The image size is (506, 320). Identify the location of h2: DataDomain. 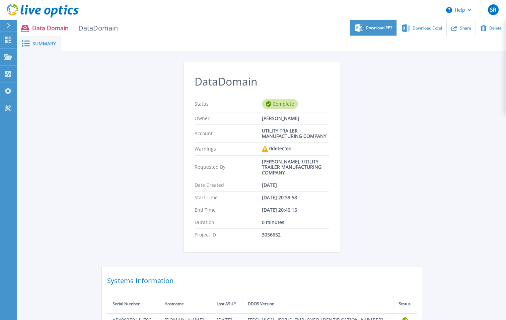
(262, 81).